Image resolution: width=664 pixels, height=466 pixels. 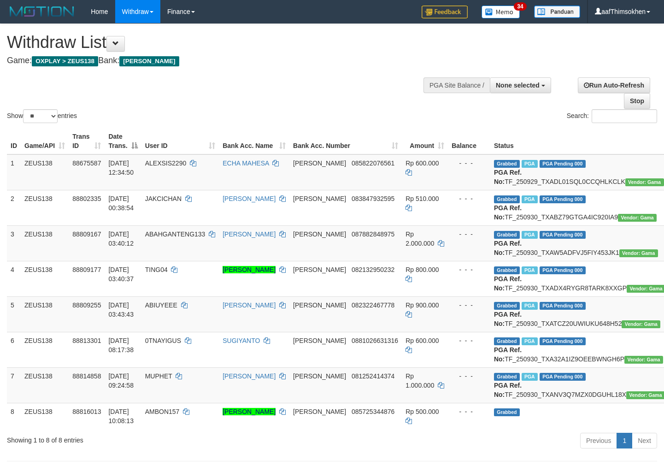 I want to click on th: ID, so click(x=14, y=141).